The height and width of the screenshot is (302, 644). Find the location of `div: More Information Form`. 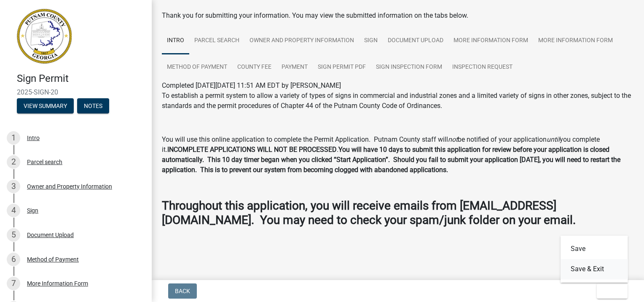

div: More Information Form is located at coordinates (57, 283).